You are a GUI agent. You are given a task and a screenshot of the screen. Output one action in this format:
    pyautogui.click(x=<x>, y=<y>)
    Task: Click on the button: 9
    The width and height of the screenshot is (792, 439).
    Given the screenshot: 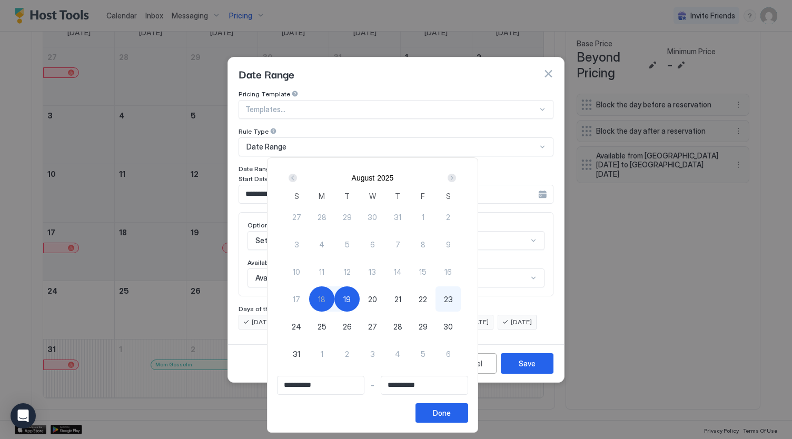 What is the action you would take?
    pyautogui.click(x=448, y=244)
    